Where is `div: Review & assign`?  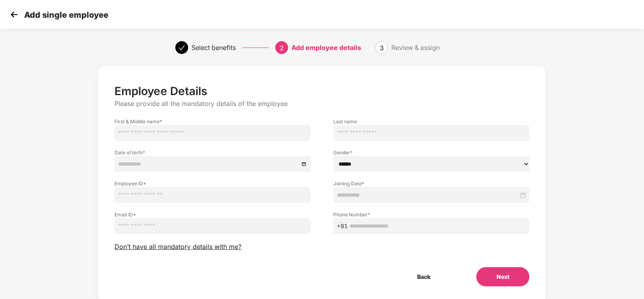 div: Review & assign is located at coordinates (416, 48).